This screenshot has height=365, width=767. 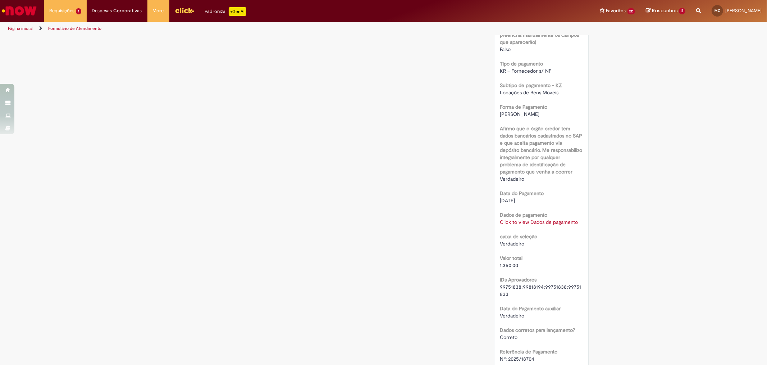 I want to click on b: Data do Pagamento, so click(x=522, y=193).